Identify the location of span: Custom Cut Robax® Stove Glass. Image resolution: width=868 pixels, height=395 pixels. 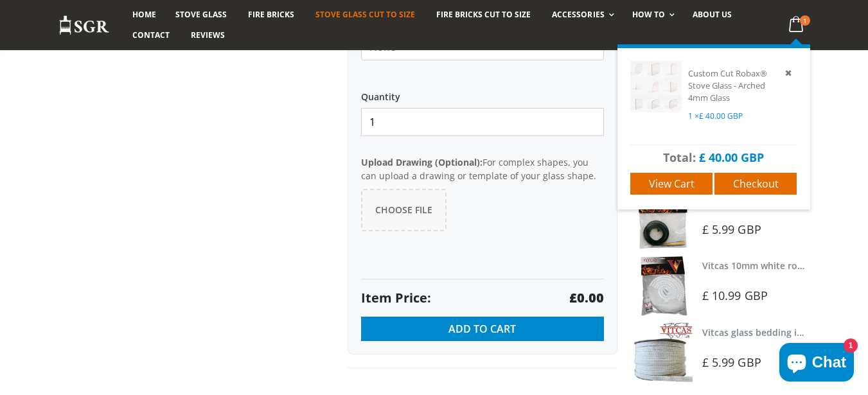
(727, 79).